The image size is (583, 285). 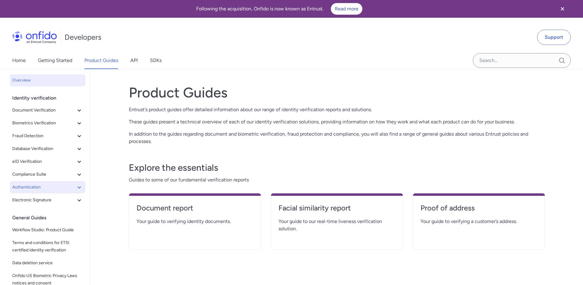 I want to click on button: Document Verification, so click(x=47, y=110).